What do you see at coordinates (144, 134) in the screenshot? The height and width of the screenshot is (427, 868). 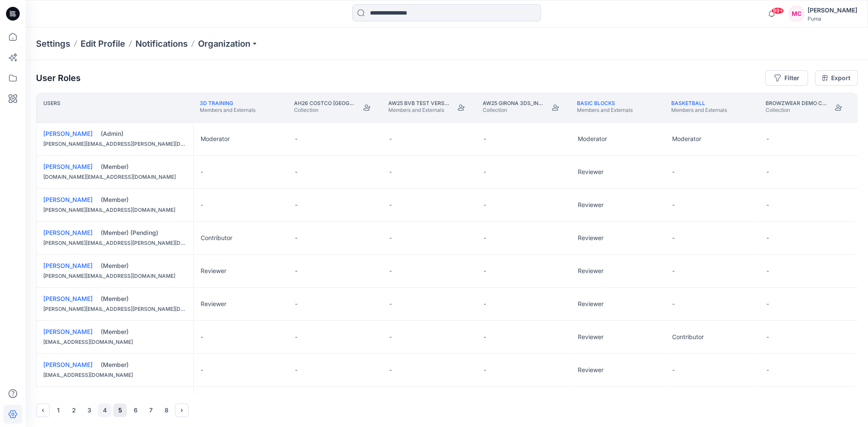 I see `div: (Admin)` at bounding box center [144, 134].